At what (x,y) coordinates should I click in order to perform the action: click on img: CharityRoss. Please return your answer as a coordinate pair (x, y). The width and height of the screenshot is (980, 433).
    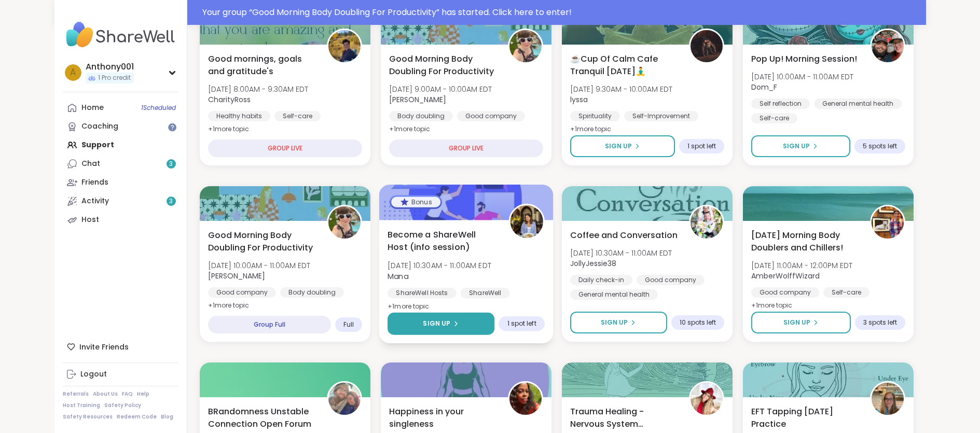
    Looking at the image, I should click on (345, 46).